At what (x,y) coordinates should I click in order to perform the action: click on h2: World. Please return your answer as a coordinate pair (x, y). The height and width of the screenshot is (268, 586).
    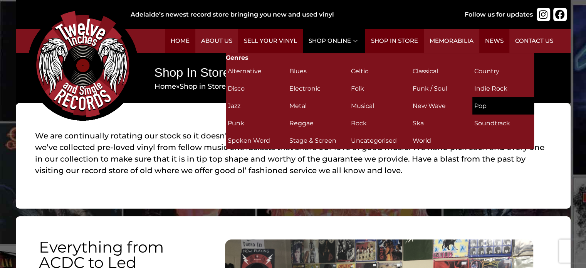
    Looking at the image, I should click on (442, 140).